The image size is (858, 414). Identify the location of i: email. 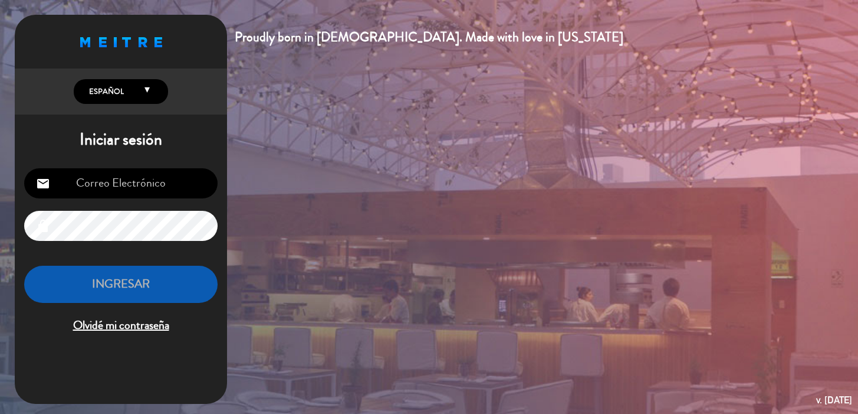
(43, 183).